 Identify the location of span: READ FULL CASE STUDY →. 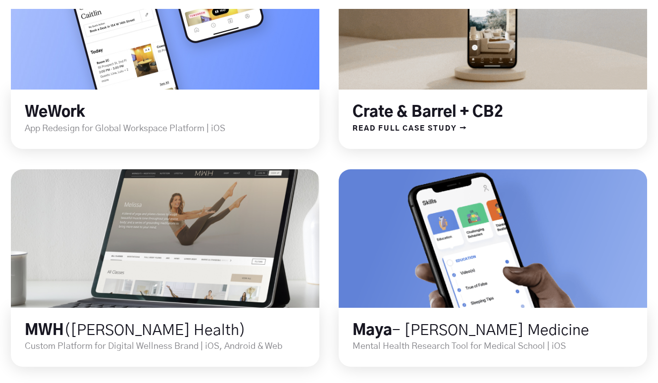
(403, 129).